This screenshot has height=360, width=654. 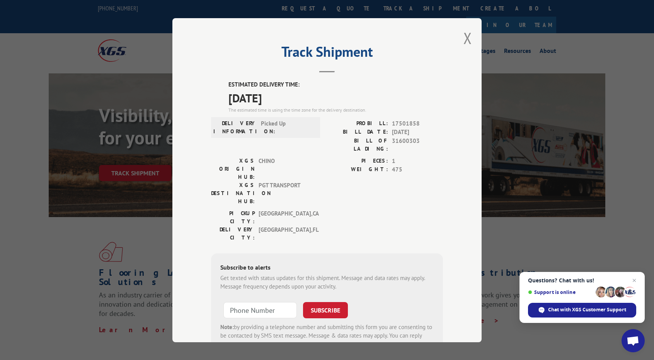 What do you see at coordinates (285, 193) in the screenshot?
I see `span: PGT TRANSPORT` at bounding box center [285, 193].